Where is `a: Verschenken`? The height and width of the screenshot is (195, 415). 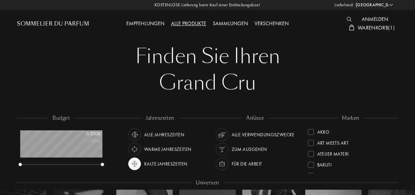
a: Verschenken is located at coordinates (271, 23).